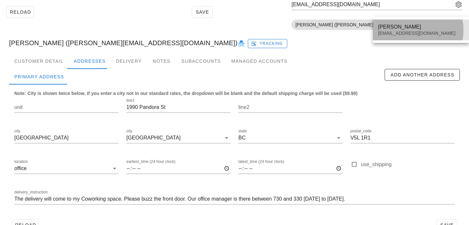 The image size is (469, 225). I want to click on button: Add Another Address, so click(422, 75).